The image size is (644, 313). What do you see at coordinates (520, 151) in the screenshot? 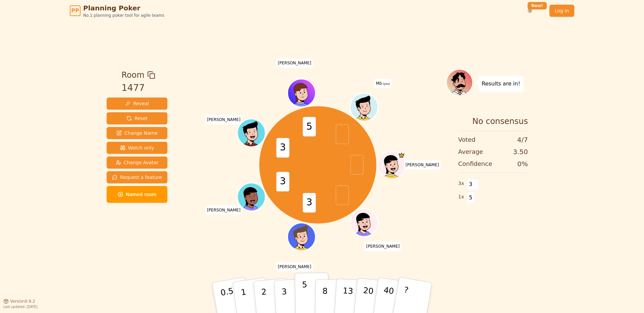
I see `span: 3.50` at bounding box center [520, 151].